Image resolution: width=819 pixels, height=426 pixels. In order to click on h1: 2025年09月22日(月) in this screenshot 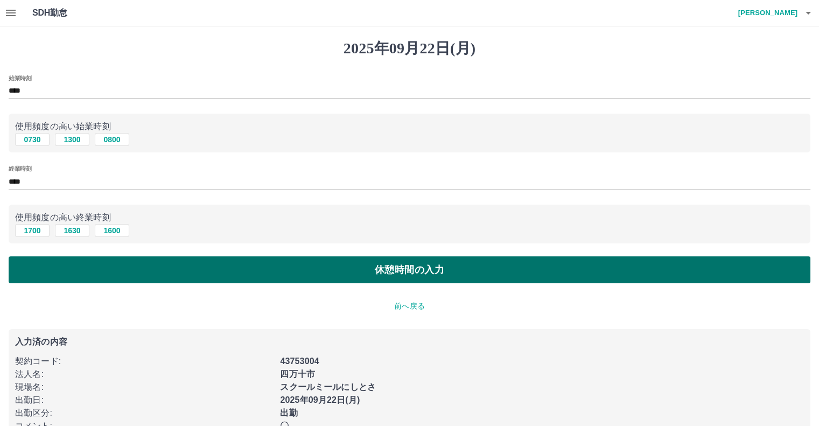, I will do `click(409, 48)`.